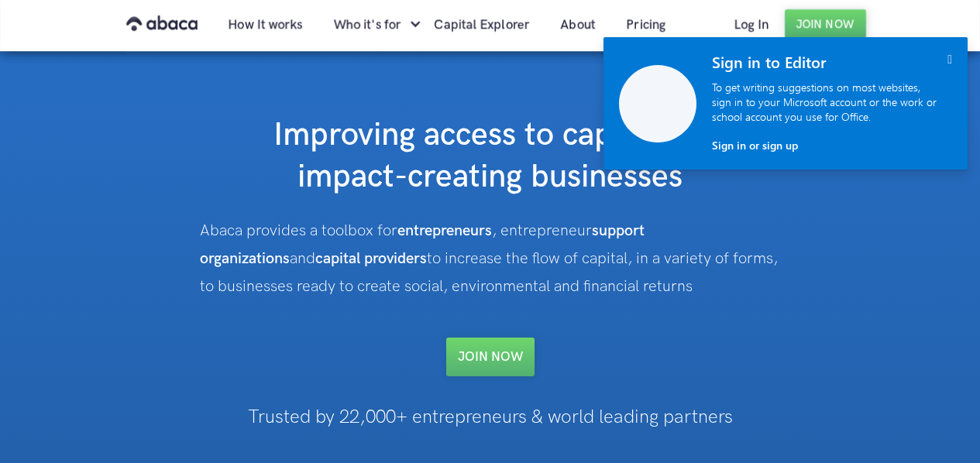 This screenshot has height=463, width=980. I want to click on strong: capital providers, so click(371, 259).